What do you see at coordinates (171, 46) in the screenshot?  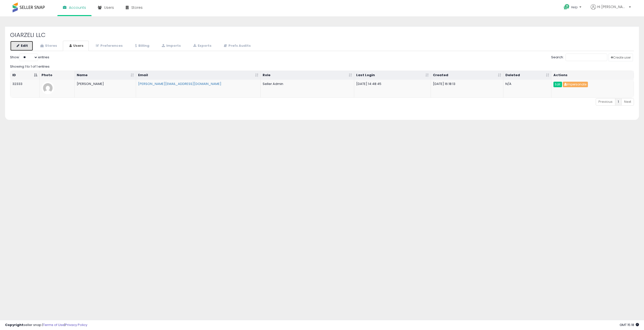 I see `a: Imports` at bounding box center [171, 46].